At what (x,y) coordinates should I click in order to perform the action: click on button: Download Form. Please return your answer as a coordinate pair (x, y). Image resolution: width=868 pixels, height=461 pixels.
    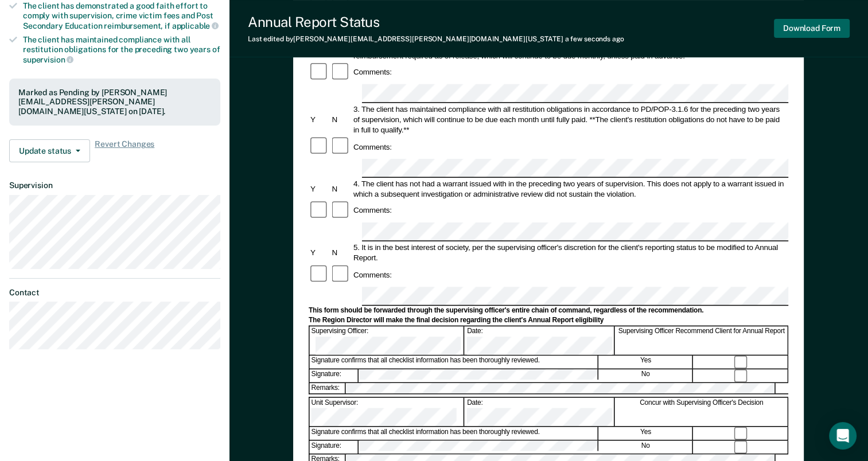
    Looking at the image, I should click on (812, 28).